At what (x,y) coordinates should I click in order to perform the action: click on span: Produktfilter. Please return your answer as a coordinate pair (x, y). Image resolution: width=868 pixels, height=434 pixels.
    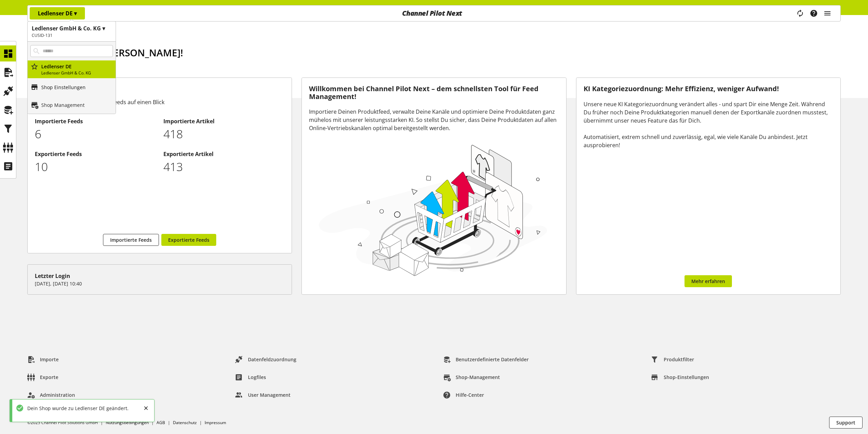
    Looking at the image, I should click on (679, 359).